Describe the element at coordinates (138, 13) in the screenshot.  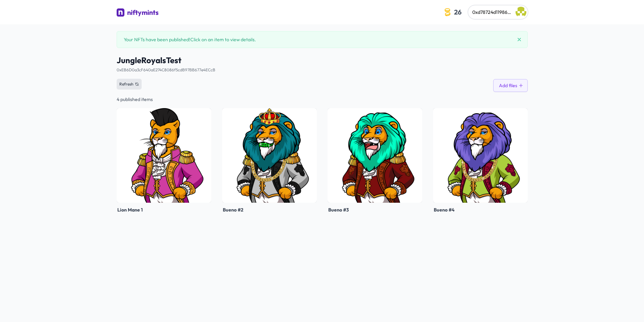
I see `a: niftymints` at that location.